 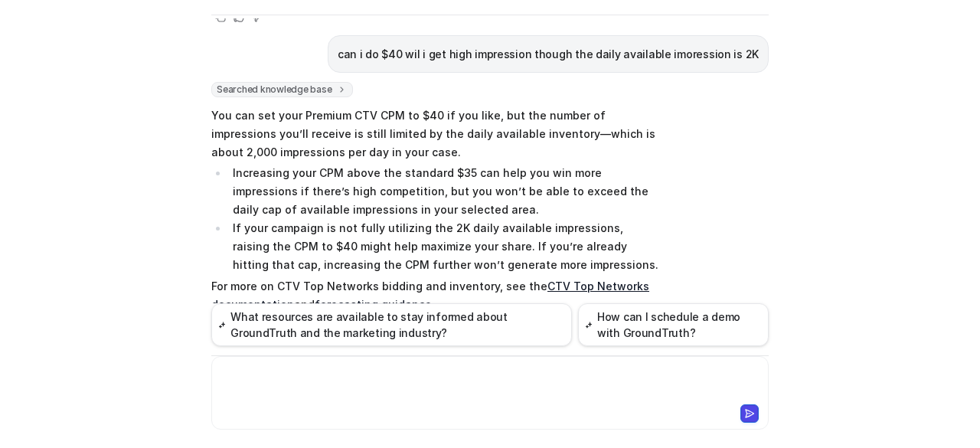 I want to click on li: If your campaign is not fully utilizing the 2K daily available impressions, raising the CPM to $4..., so click(x=444, y=246).